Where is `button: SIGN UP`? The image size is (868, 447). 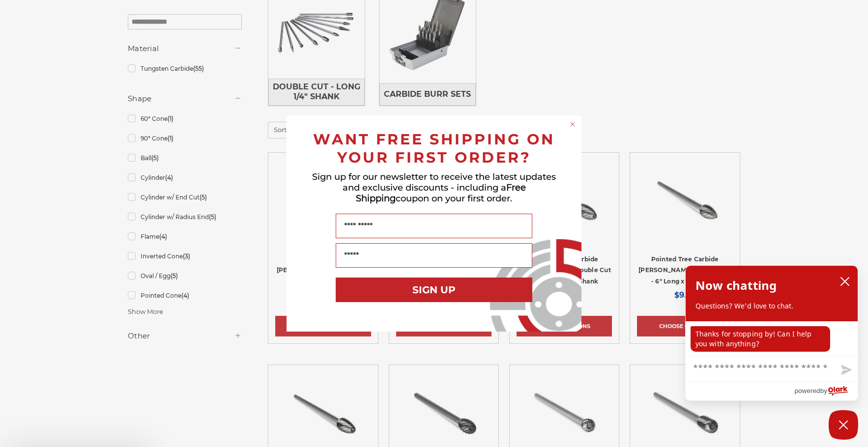 button: SIGN UP is located at coordinates (434, 290).